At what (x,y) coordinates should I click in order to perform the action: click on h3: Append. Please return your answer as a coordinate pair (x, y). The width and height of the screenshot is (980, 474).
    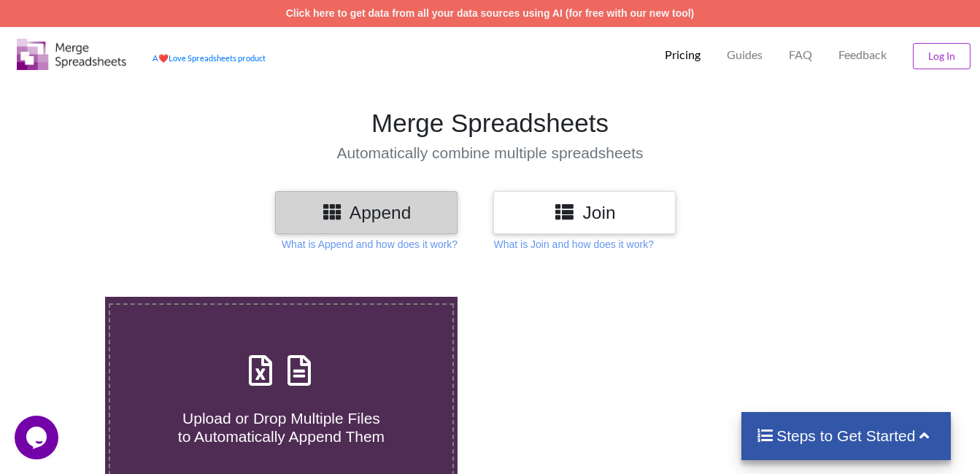
    Looking at the image, I should click on (366, 213).